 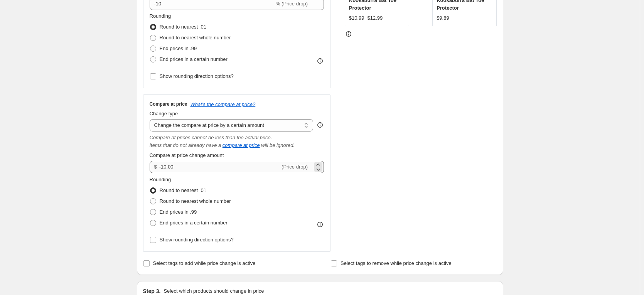 What do you see at coordinates (164, 113) in the screenshot?
I see `span: Change type` at bounding box center [164, 113].